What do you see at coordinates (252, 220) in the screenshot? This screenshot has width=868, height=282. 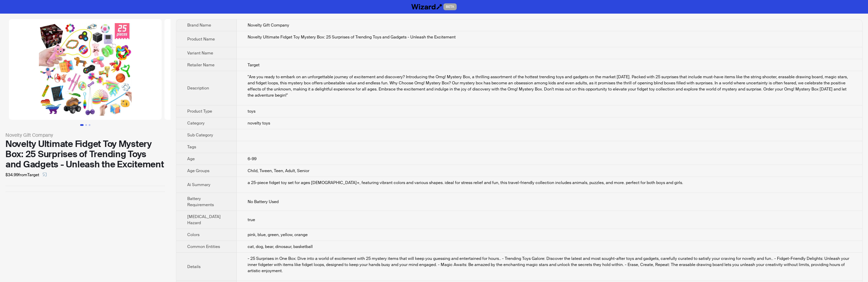 I see `span: true` at bounding box center [252, 220].